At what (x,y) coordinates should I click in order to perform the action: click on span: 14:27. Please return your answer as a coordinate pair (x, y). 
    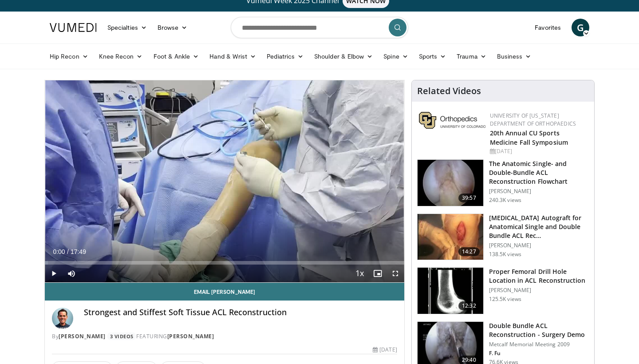
    Looking at the image, I should click on (469, 252).